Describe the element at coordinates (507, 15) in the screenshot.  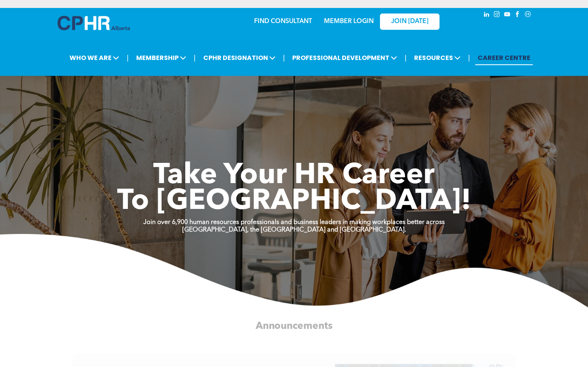
I see `a: youtube` at that location.